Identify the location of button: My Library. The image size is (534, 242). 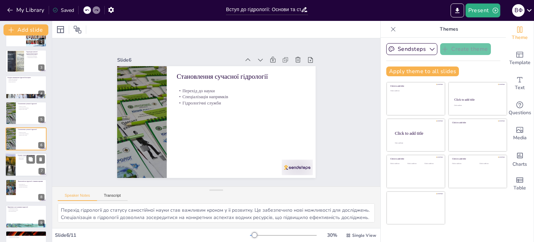
(26, 10).